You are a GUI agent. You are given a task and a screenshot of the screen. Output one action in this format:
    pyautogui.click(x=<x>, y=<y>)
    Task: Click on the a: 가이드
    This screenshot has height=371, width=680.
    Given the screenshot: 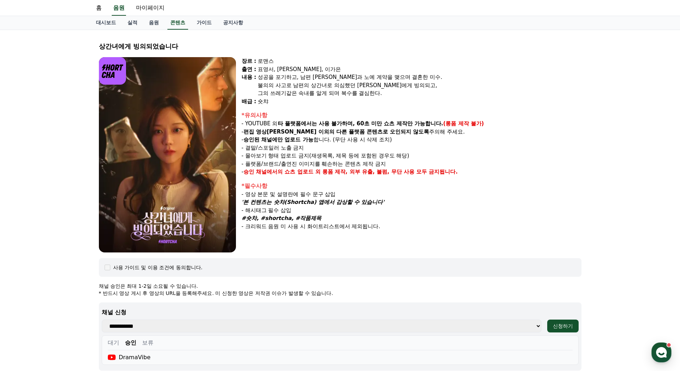 What is the action you would take?
    pyautogui.click(x=204, y=23)
    